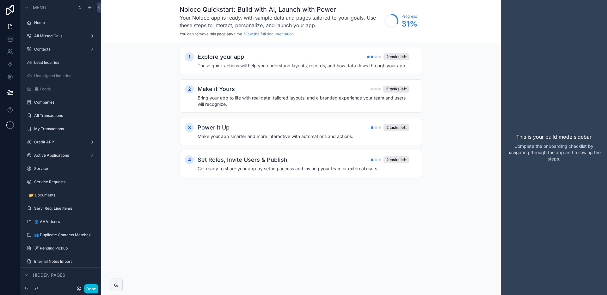 This screenshot has width=607, height=295. I want to click on label: 📇 Leads, so click(64, 89).